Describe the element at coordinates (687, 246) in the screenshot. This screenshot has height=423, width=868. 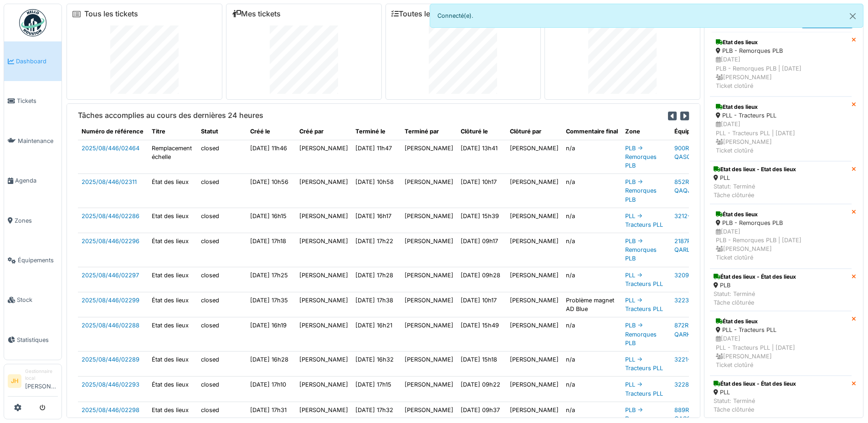
I see `a: 2187R-QARL516` at that location.